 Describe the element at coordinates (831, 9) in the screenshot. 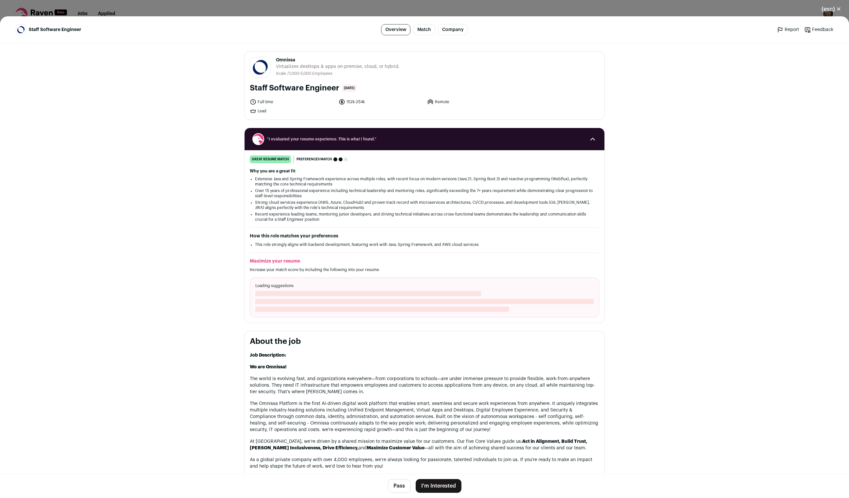

I see `button: Close modal` at that location.